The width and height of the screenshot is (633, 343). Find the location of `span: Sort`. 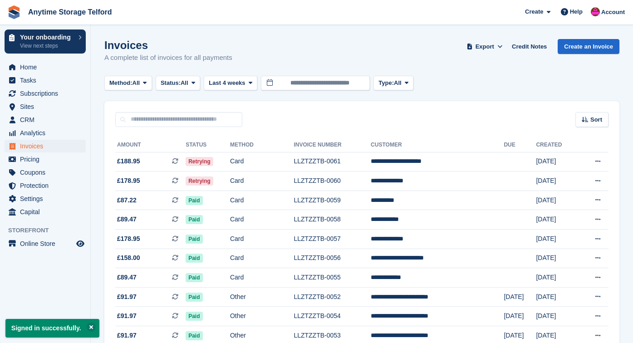

span: Sort is located at coordinates (596, 120).